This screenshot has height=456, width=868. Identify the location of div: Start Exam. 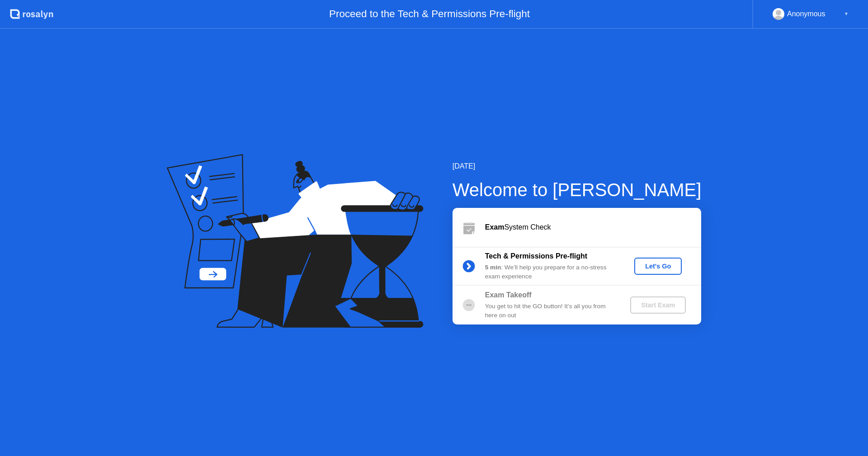
(658, 305).